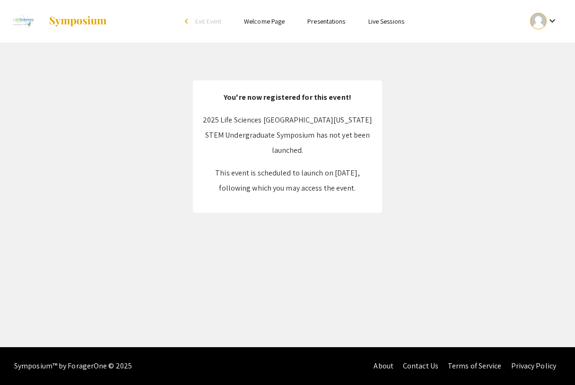  I want to click on mat-icon: Expand account dropdown, so click(552, 21).